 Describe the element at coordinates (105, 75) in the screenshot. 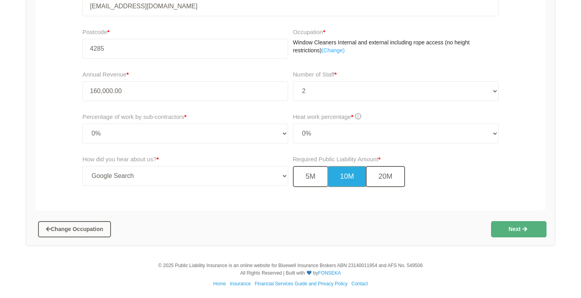

I see `label: Annual Revenue` at that location.